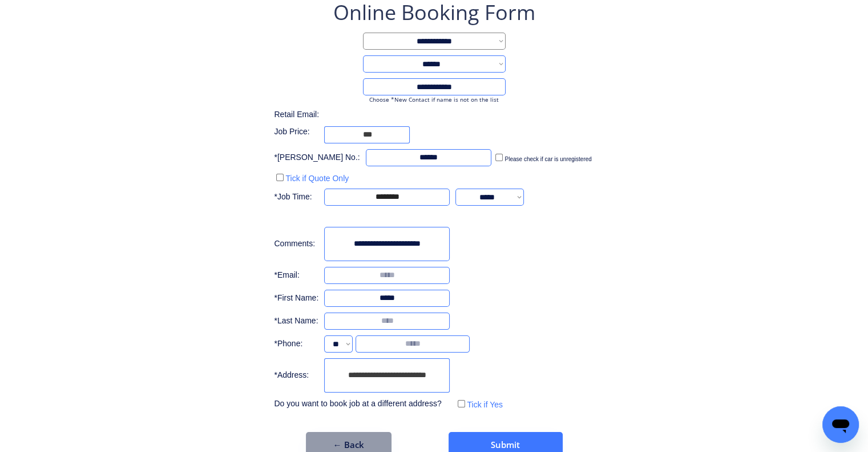  Describe the element at coordinates (548, 159) in the screenshot. I see `label: Please check if car is unregistered` at that location.